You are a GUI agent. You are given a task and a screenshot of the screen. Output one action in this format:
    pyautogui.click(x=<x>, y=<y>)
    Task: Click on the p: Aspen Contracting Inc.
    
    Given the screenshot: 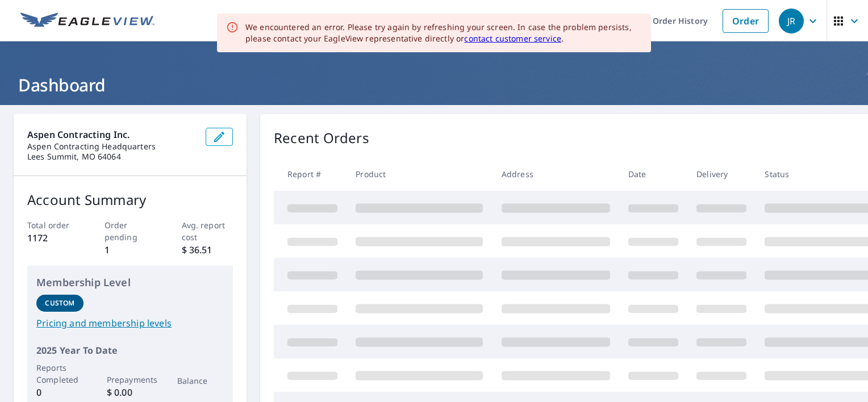 What is the action you would take?
    pyautogui.click(x=112, y=134)
    